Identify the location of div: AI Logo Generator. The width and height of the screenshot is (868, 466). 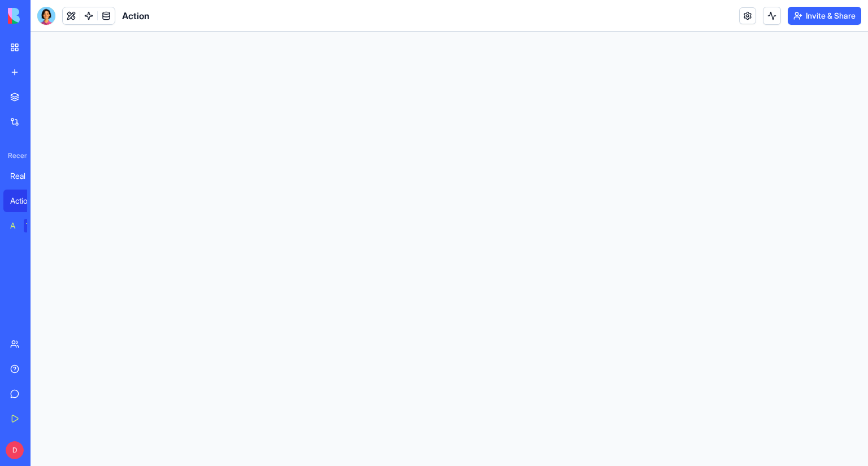
(13, 226).